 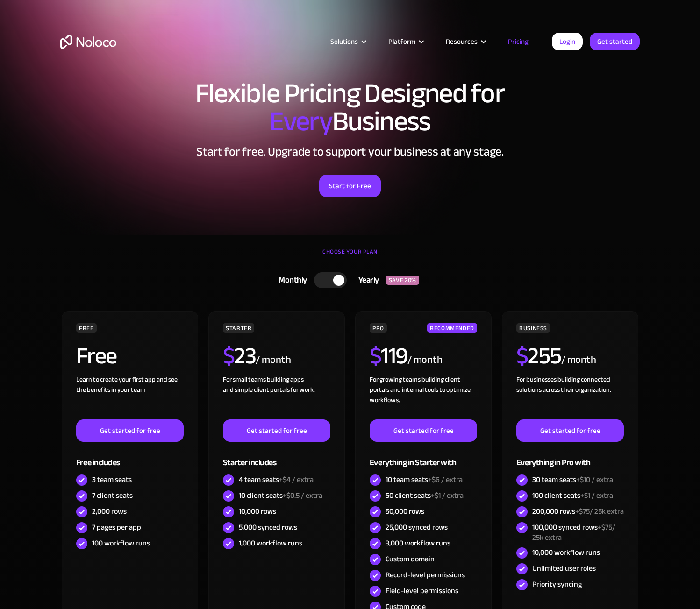 I want to click on div: Starter includes, so click(x=277, y=457).